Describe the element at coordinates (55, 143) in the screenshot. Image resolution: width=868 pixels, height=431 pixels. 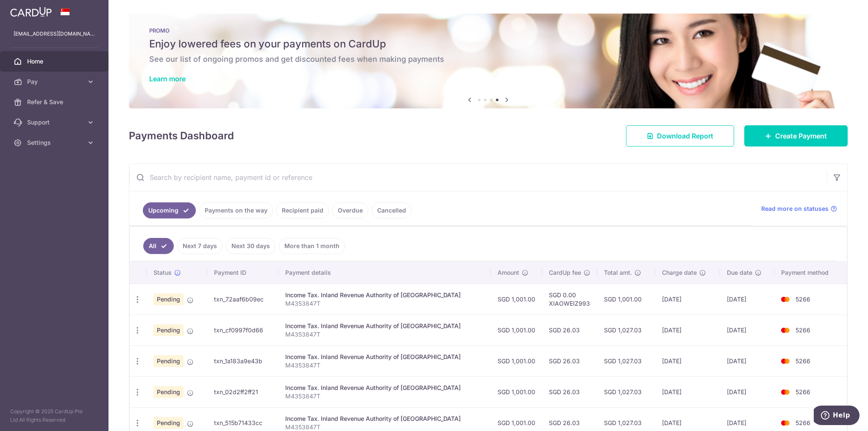
I see `span: Settings` at that location.